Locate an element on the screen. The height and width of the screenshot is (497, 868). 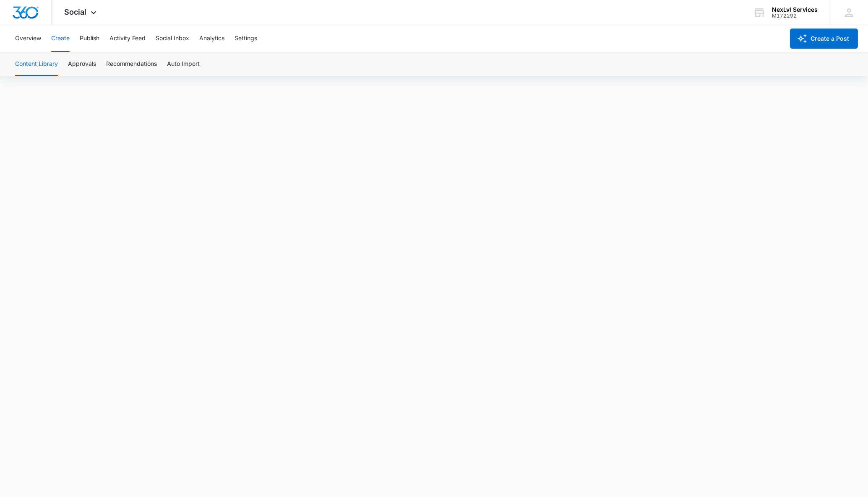
button: Publish is located at coordinates (90, 39).